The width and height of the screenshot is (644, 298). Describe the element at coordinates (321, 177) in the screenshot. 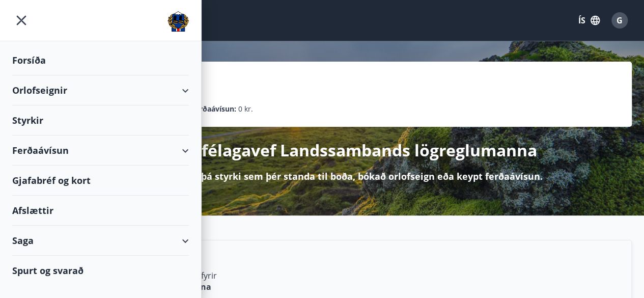

I see `p: Hér getur þú sótt um þá styrki sem þér standa til boða, bókað orlofseign eða keypt ferðaávísun.` at that location.